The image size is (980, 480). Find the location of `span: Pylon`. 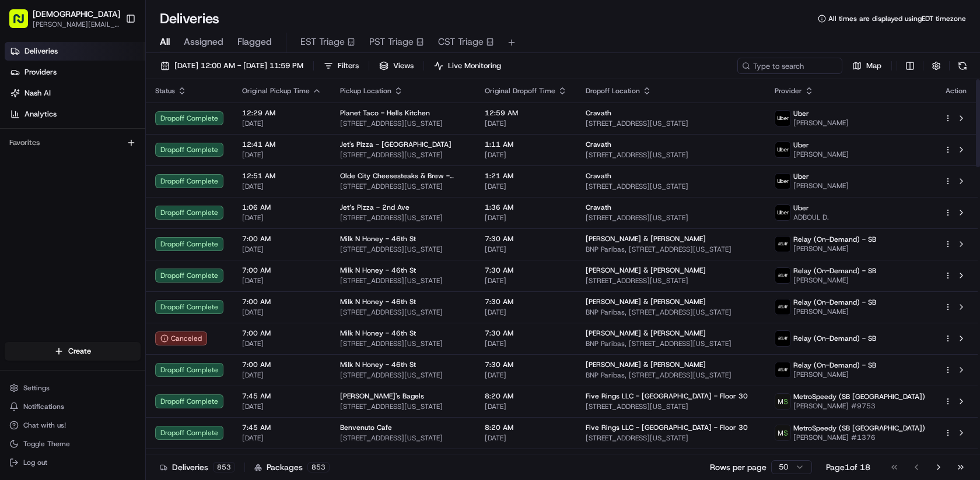

span: Pylon is located at coordinates (128, 202).